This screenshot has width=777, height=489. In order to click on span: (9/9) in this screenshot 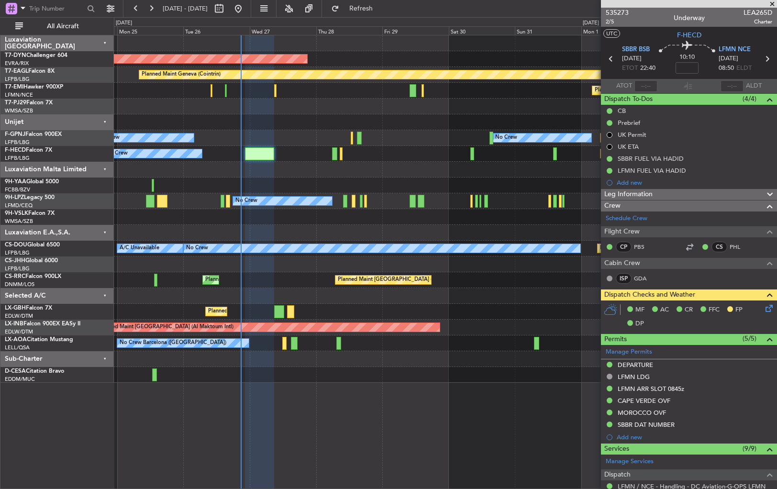, I will do `click(750, 448)`.